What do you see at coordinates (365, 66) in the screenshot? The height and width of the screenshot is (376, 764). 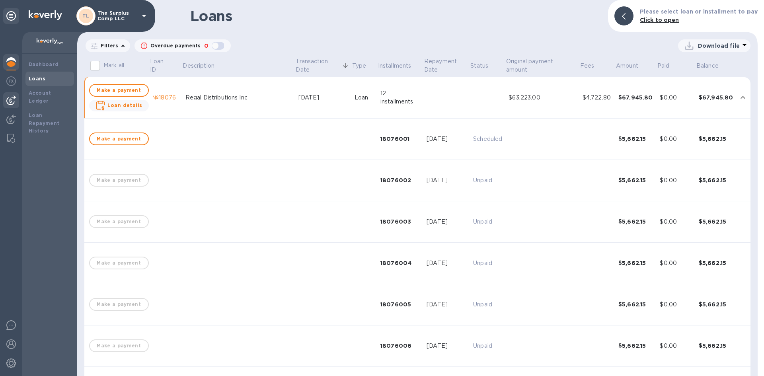 I see `span: Type` at bounding box center [365, 66].